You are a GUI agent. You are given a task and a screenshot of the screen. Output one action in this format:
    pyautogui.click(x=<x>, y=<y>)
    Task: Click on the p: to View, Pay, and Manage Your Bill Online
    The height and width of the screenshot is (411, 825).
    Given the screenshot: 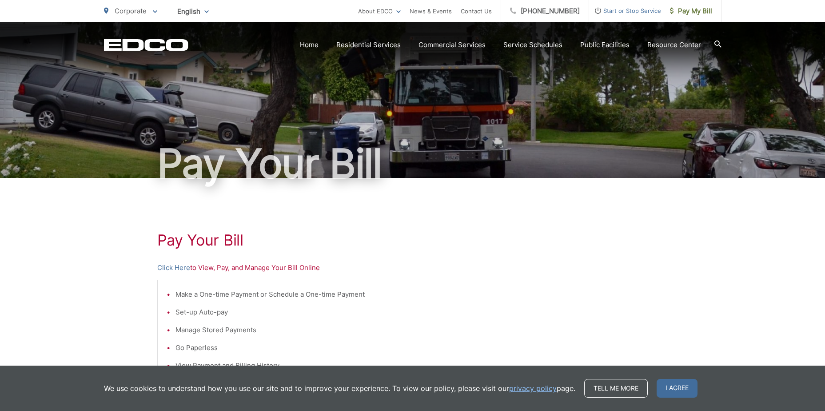 What is the action you would take?
    pyautogui.click(x=413, y=268)
    